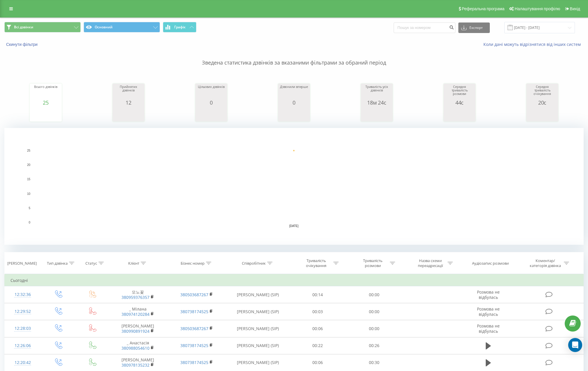 The image size is (588, 371). Describe the element at coordinates (29, 179) in the screenshot. I see `text: 15` at that location.